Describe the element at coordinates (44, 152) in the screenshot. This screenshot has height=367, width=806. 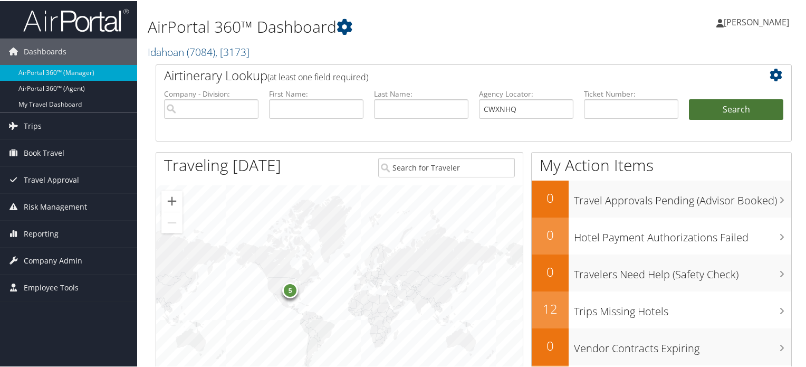
I see `span: Book Travel` at that location.